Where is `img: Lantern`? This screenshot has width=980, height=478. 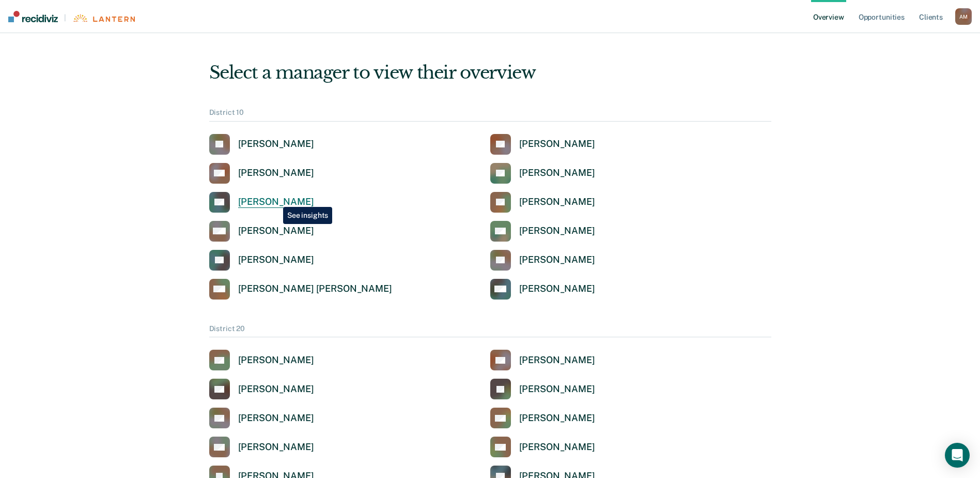
img: Lantern is located at coordinates (103, 18).